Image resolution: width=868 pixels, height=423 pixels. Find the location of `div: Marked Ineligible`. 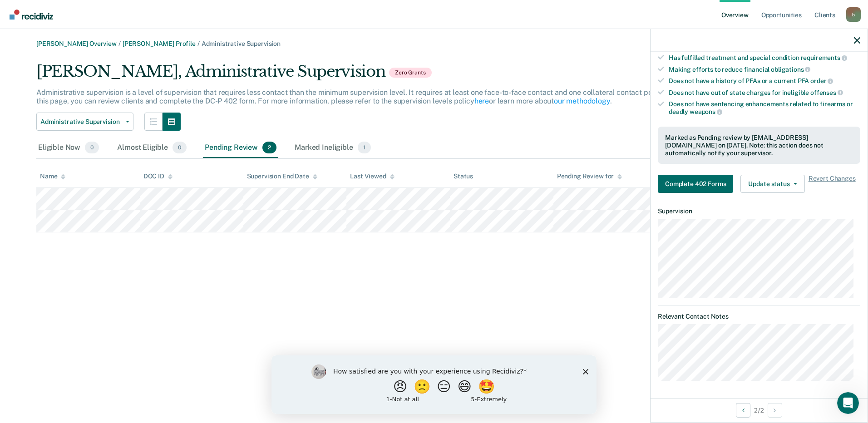

div: Marked Ineligible is located at coordinates (332, 148).